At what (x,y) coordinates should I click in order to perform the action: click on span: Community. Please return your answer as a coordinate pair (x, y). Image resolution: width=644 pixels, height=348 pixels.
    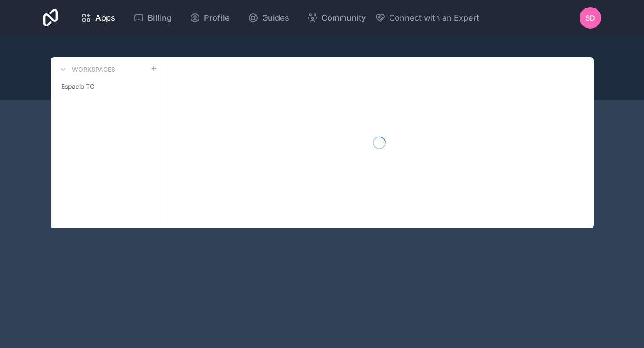
    Looking at the image, I should click on (343, 18).